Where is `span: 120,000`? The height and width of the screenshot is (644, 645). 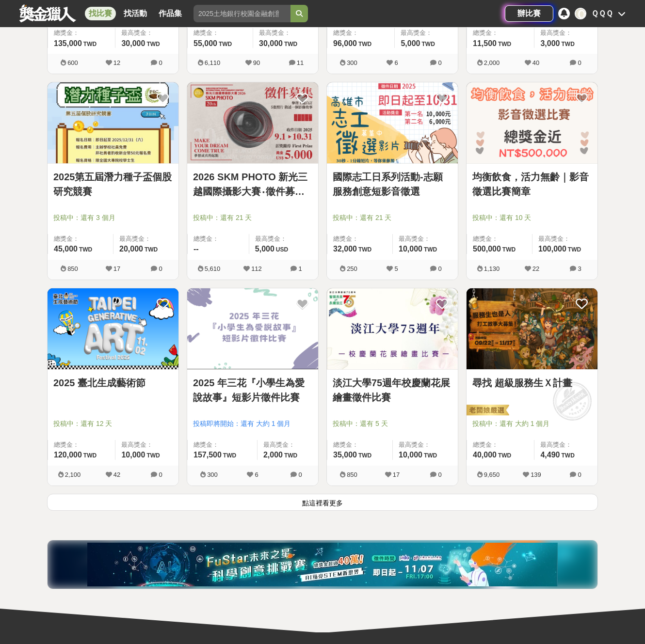
span: 120,000 is located at coordinates (68, 455).